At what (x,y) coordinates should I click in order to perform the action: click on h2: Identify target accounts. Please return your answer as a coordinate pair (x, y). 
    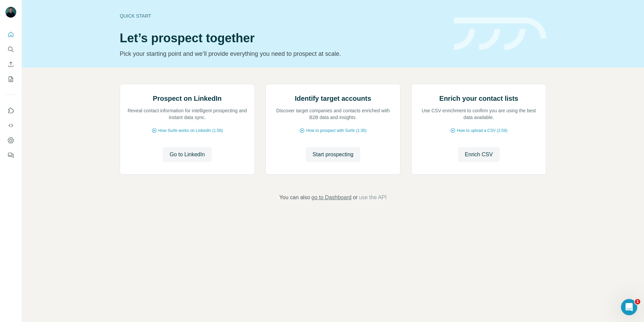
    Looking at the image, I should click on (333, 99).